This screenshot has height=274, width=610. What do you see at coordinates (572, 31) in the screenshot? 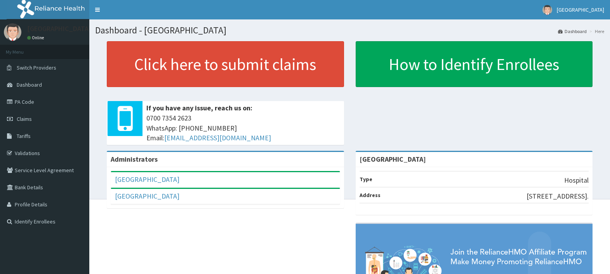
I see `a: Dashboard` at bounding box center [572, 31].